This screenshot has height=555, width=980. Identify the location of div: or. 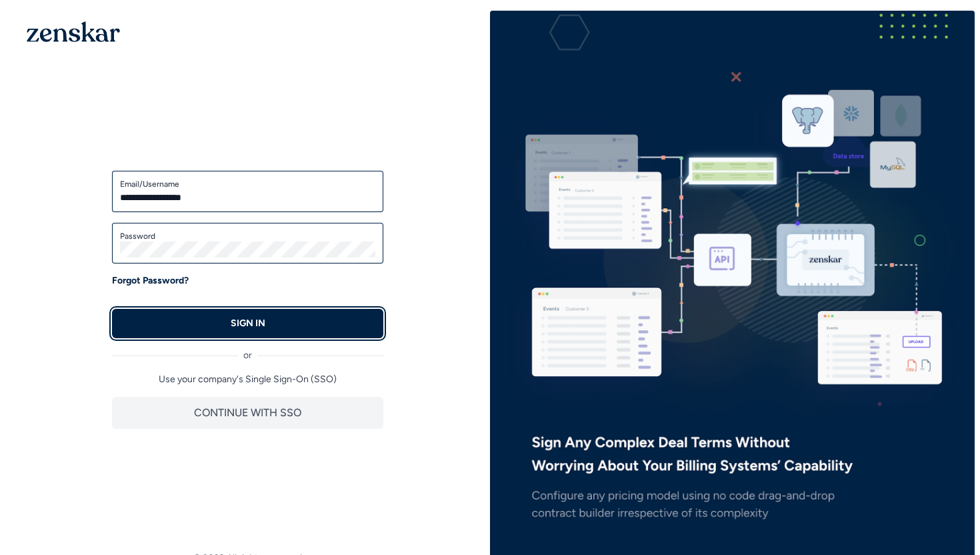
(247, 350).